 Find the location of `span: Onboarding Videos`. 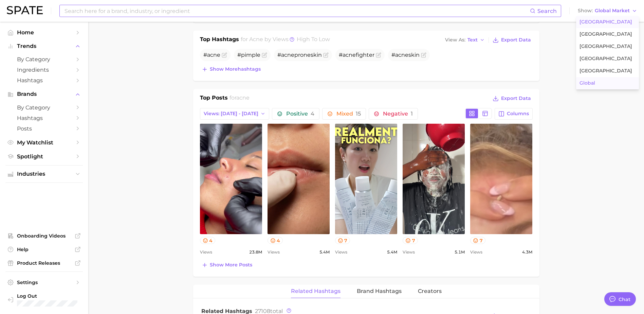

span: Onboarding Videos is located at coordinates (44, 235).